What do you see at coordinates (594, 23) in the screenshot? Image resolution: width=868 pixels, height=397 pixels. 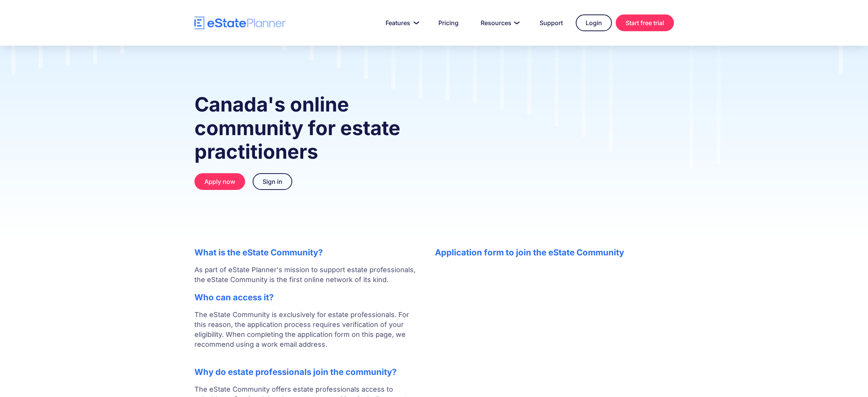 I see `a: Login` at bounding box center [594, 23].